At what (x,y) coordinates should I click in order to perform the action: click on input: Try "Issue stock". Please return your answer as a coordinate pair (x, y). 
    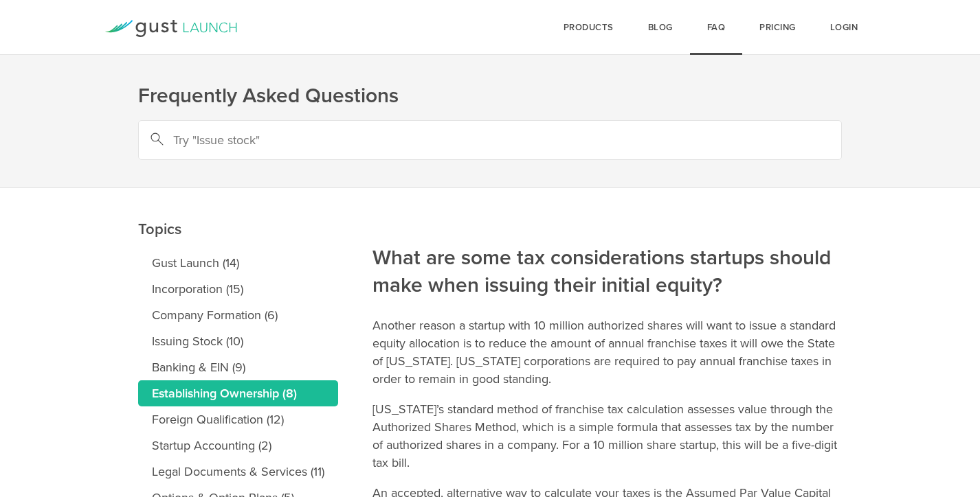
    Looking at the image, I should click on (490, 140).